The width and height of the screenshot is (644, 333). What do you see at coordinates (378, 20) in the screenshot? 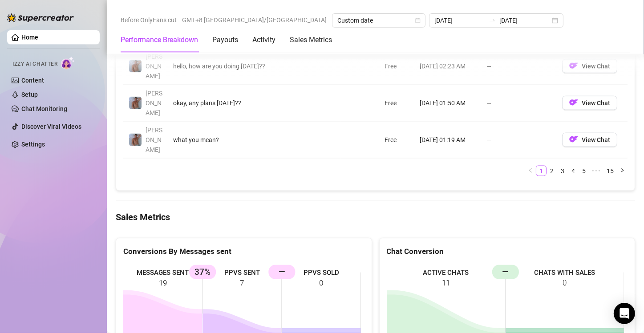
I see `span: Custom date` at bounding box center [378, 20].